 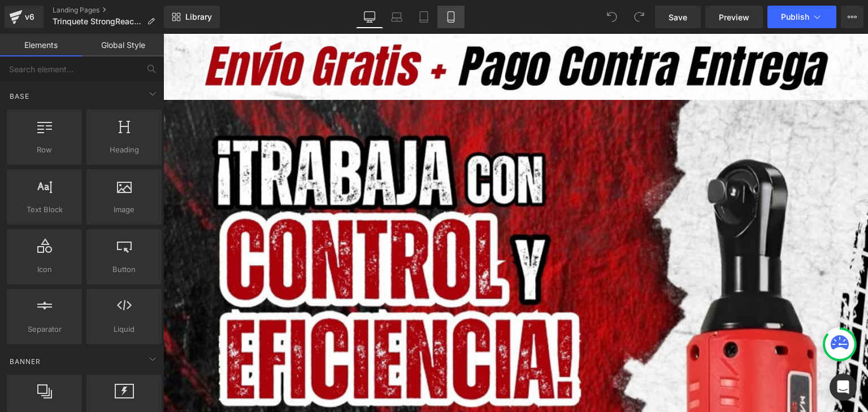 I want to click on span: Library, so click(x=198, y=17).